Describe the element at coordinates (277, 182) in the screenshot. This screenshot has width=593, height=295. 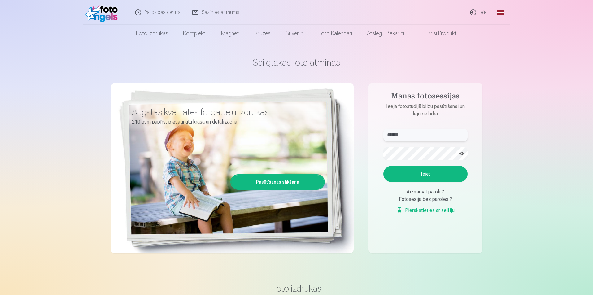
I see `a: Pasūtīšanas sākšana` at that location.